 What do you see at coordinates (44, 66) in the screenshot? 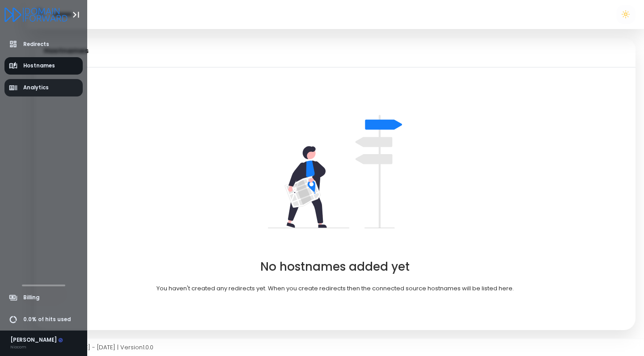
I see `a: Hostnames` at bounding box center [44, 66].